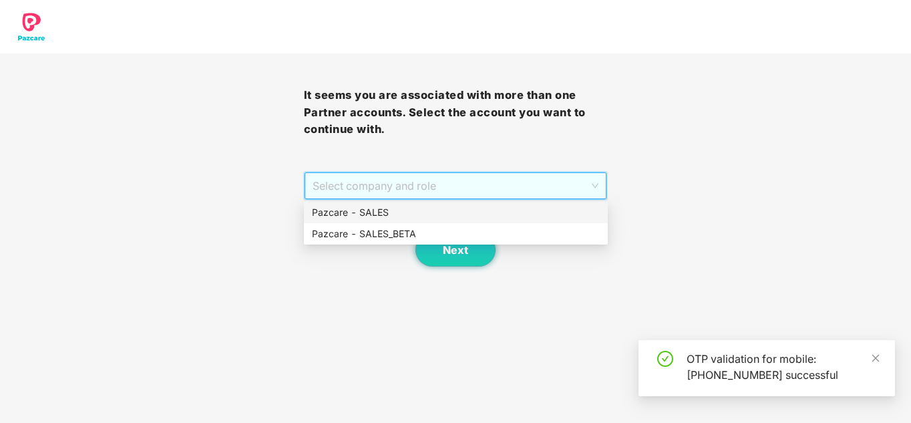 This screenshot has height=423, width=911. I want to click on div: Pazcare - SALES_BETA, so click(455, 234).